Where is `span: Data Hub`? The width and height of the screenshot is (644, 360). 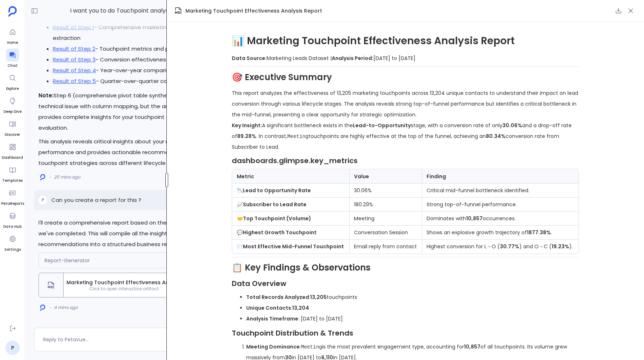
span: Data Hub is located at coordinates (12, 227).